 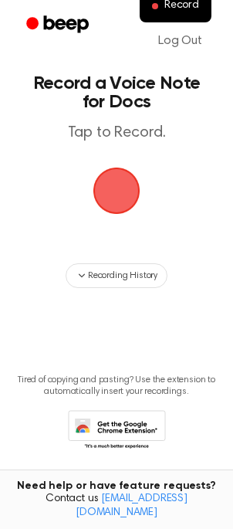 What do you see at coordinates (117, 191) in the screenshot?
I see `button: Beep Logo` at bounding box center [117, 191].